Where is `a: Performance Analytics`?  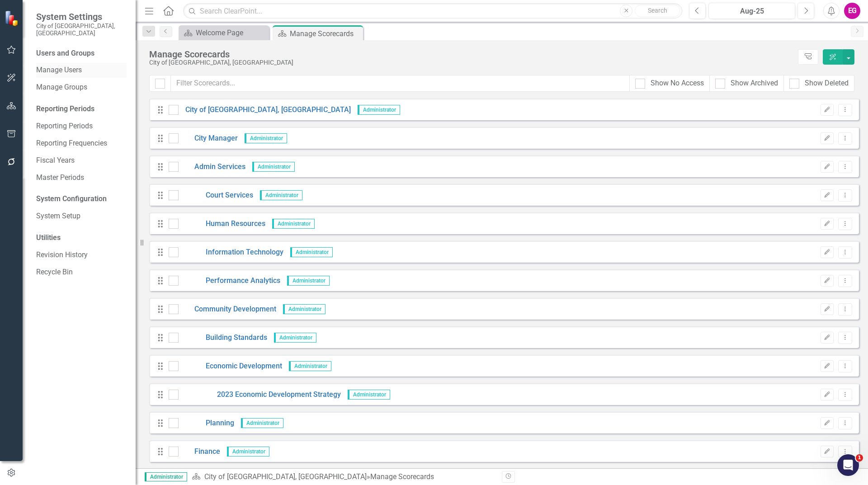
a: Performance Analytics is located at coordinates (229, 281).